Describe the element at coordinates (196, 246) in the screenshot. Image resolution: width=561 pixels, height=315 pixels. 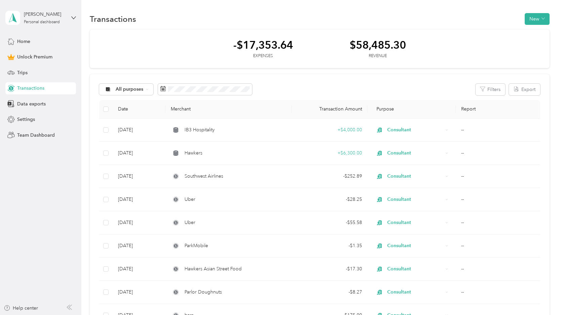
I see `span: ParkMobile` at that location.